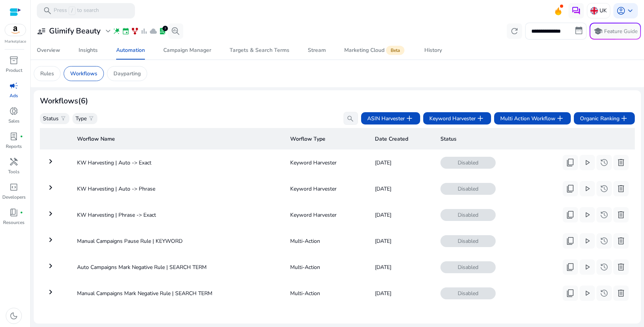 Image resolution: width=644 pixels, height=327 pixels. What do you see at coordinates (14, 162) in the screenshot?
I see `span: handyman` at bounding box center [14, 162].